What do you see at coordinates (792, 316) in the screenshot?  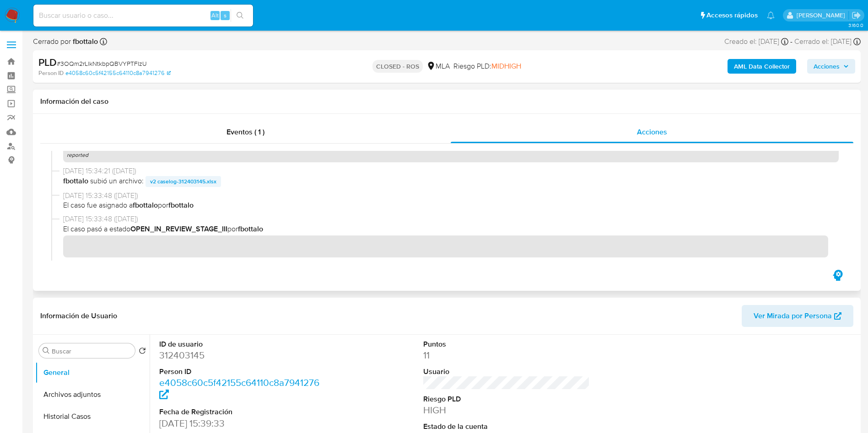 I see `span: Ver Mirada por Persona` at bounding box center [792, 316].